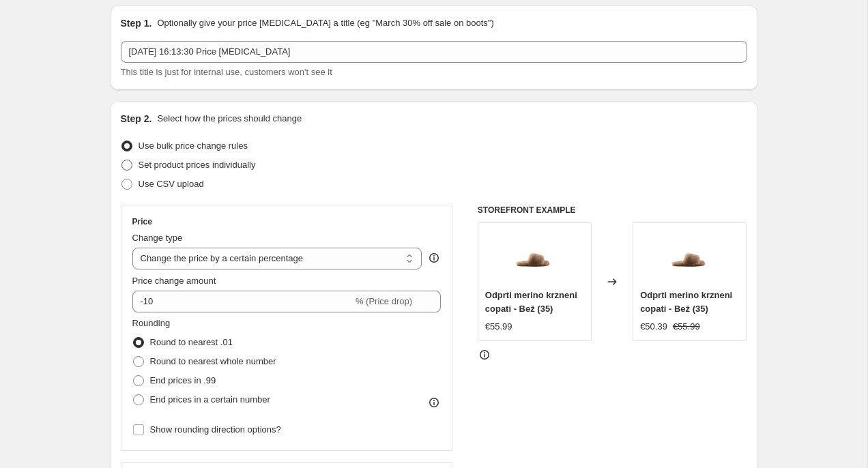  Describe the element at coordinates (499, 327) in the screenshot. I see `div: €55.99` at that location.